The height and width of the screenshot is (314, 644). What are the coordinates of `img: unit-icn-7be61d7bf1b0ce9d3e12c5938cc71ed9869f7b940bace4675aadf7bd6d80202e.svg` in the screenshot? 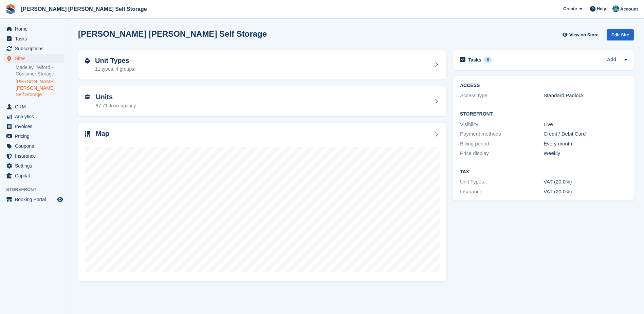 It's located at (87, 97).